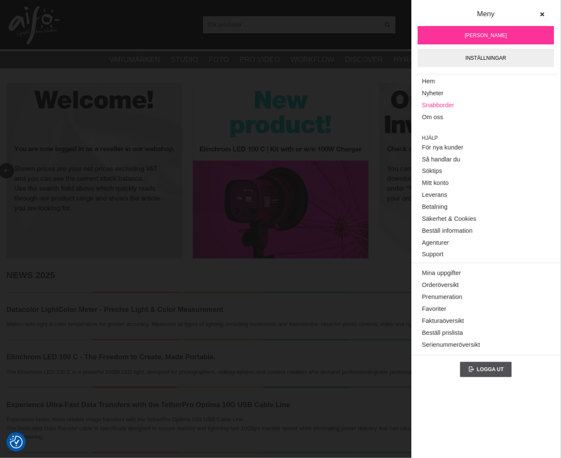 Image resolution: width=561 pixels, height=458 pixels. Describe the element at coordinates (364, 60) in the screenshot. I see `a: Discover` at that location.